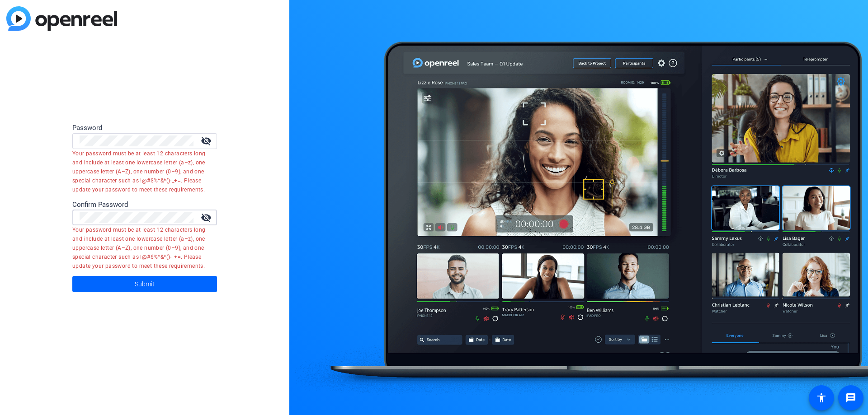  I want to click on span: Confirm Password, so click(100, 205).